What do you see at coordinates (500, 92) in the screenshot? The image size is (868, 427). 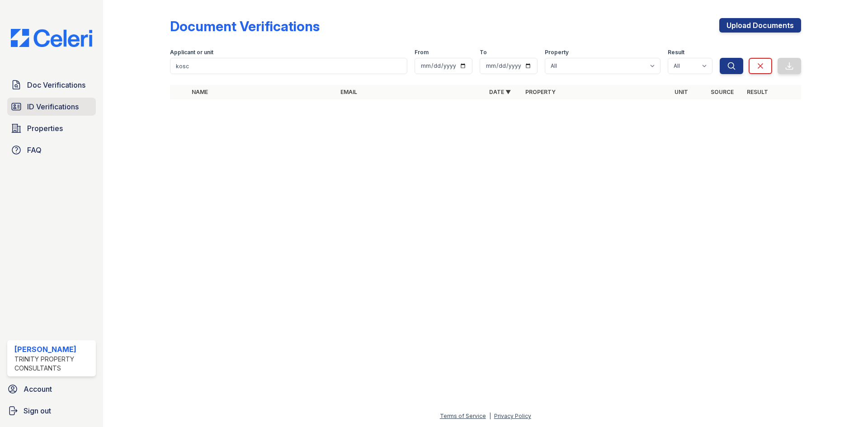 I see `a: Date ▼` at bounding box center [500, 92].